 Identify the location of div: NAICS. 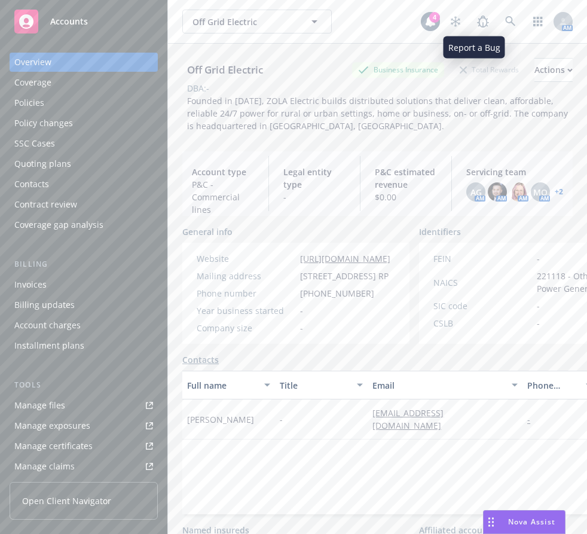
(483, 282).